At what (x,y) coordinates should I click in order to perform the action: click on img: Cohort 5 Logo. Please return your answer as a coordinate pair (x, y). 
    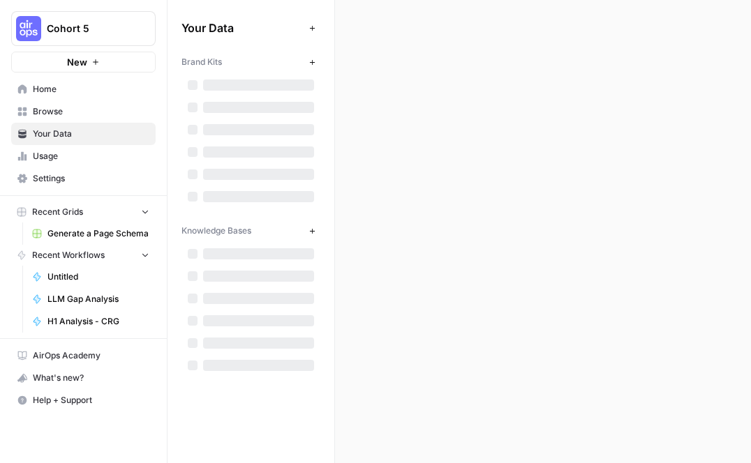
    Looking at the image, I should click on (29, 29).